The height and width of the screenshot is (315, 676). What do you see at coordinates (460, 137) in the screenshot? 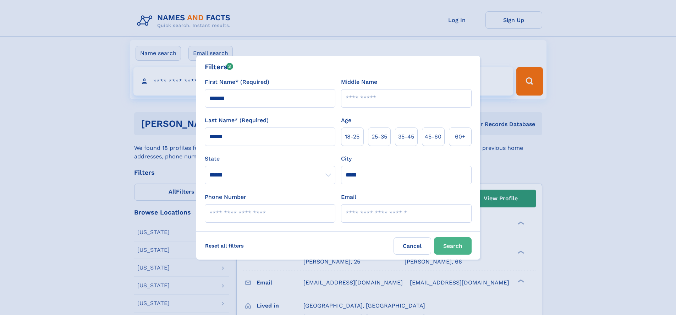
I see `span: 60+` at bounding box center [460, 137].